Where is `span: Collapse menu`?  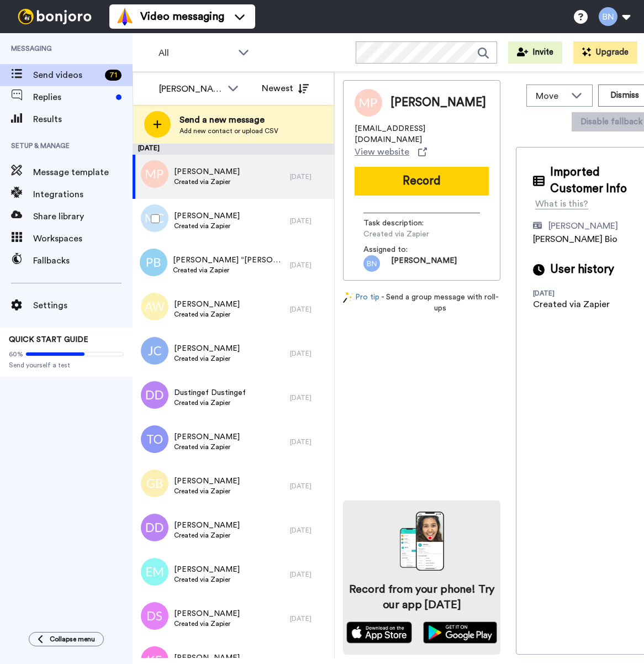 span: Collapse menu is located at coordinates (73, 639).